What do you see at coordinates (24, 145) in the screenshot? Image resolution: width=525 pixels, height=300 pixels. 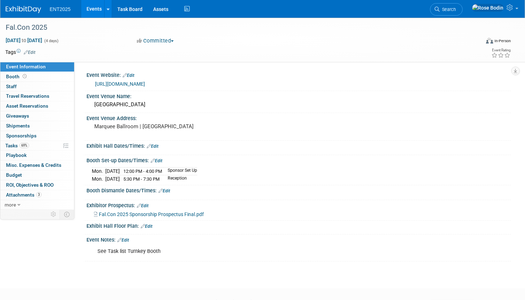 I see `span: 69%` at bounding box center [24, 145].